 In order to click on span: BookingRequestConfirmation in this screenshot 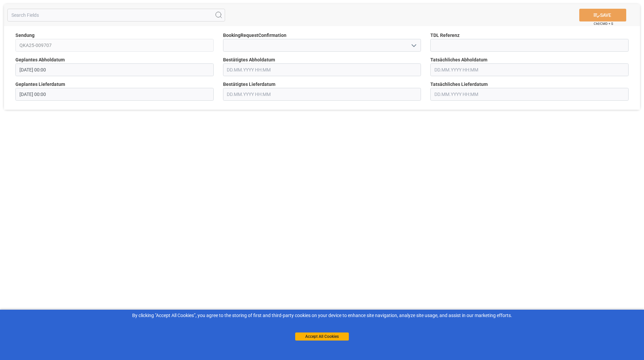, I will do `click(255, 35)`.